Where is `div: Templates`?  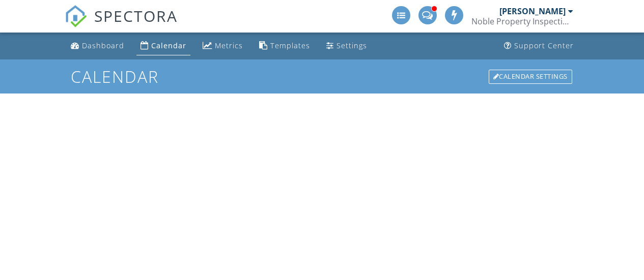 div: Templates is located at coordinates (290, 45).